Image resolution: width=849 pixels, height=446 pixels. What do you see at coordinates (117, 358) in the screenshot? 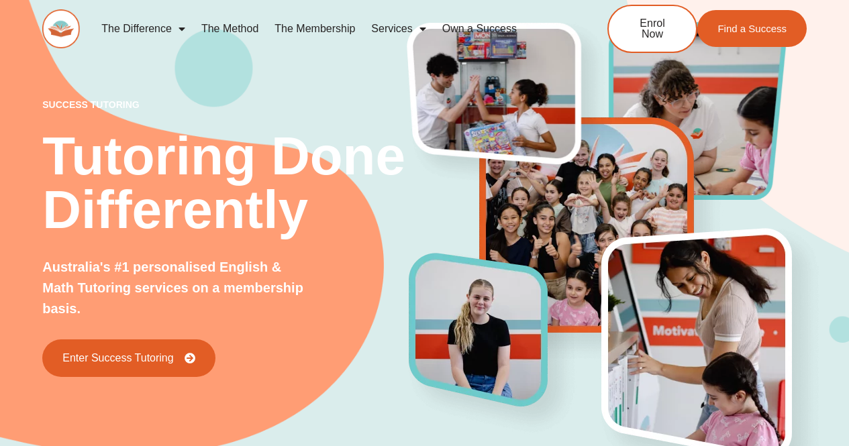
I see `span: Enter Success Tutoring` at bounding box center [117, 358].